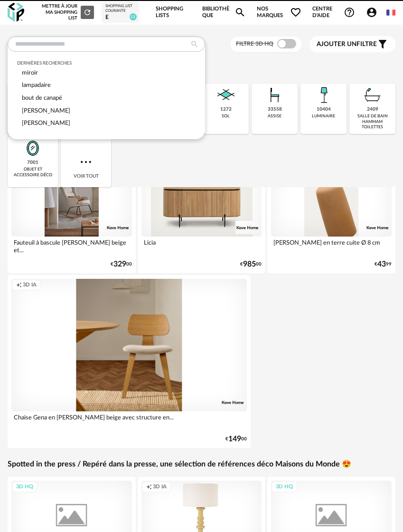 The width and height of the screenshot is (403, 532). Describe the element at coordinates (373, 109) in the screenshot. I see `div: 2409` at that location.